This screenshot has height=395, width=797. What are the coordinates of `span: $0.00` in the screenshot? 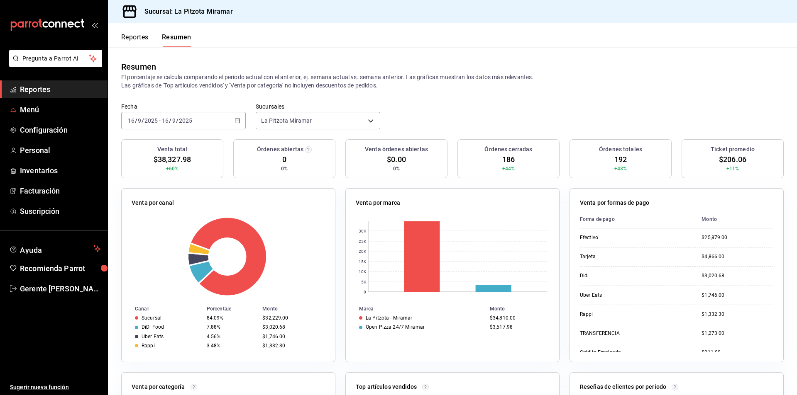 It's located at (396, 159).